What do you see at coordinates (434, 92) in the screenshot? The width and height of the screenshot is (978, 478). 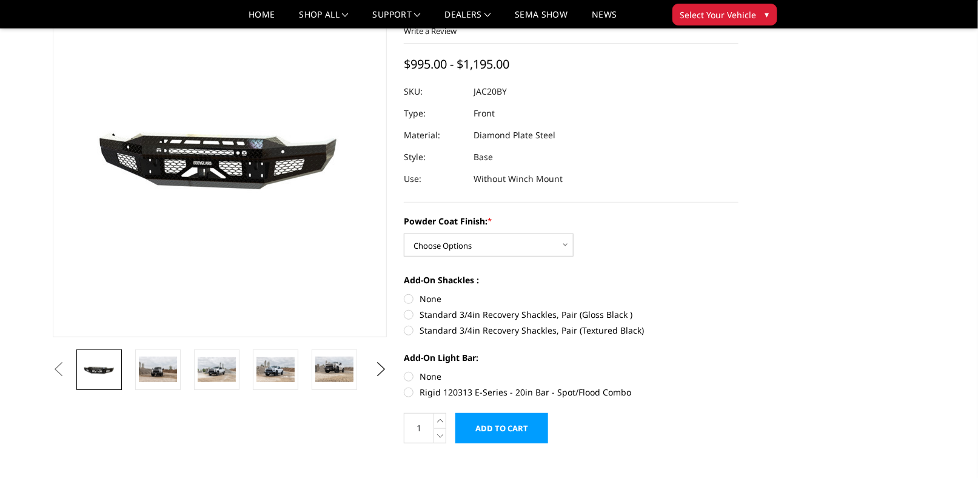 I see `dt: SKU:` at bounding box center [434, 92].